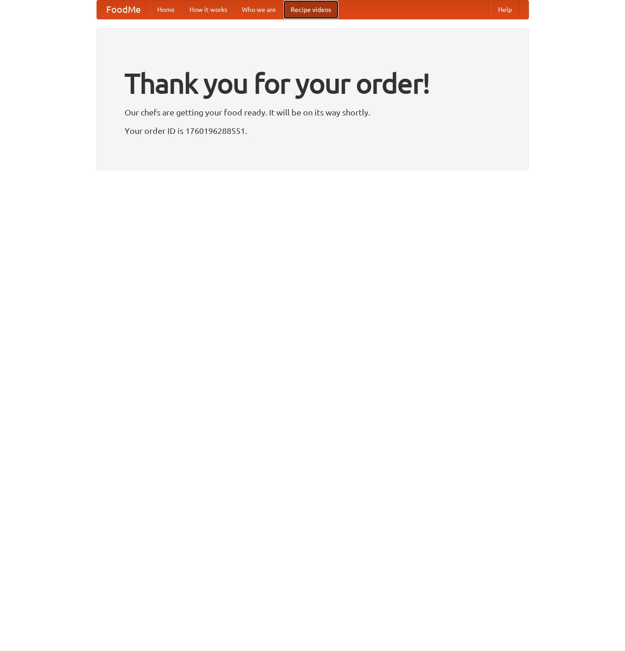  What do you see at coordinates (313, 83) in the screenshot?
I see `h1: Thank you for your order!` at bounding box center [313, 83].